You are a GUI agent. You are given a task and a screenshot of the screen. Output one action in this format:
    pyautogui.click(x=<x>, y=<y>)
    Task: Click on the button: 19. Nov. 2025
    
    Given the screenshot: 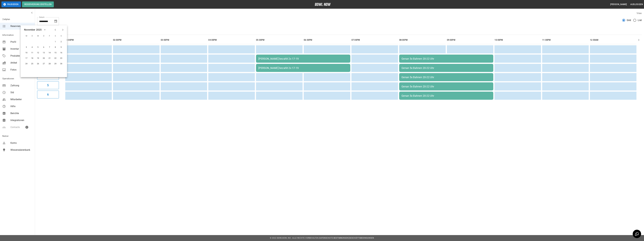 What is the action you would take?
    pyautogui.click(x=38, y=58)
    